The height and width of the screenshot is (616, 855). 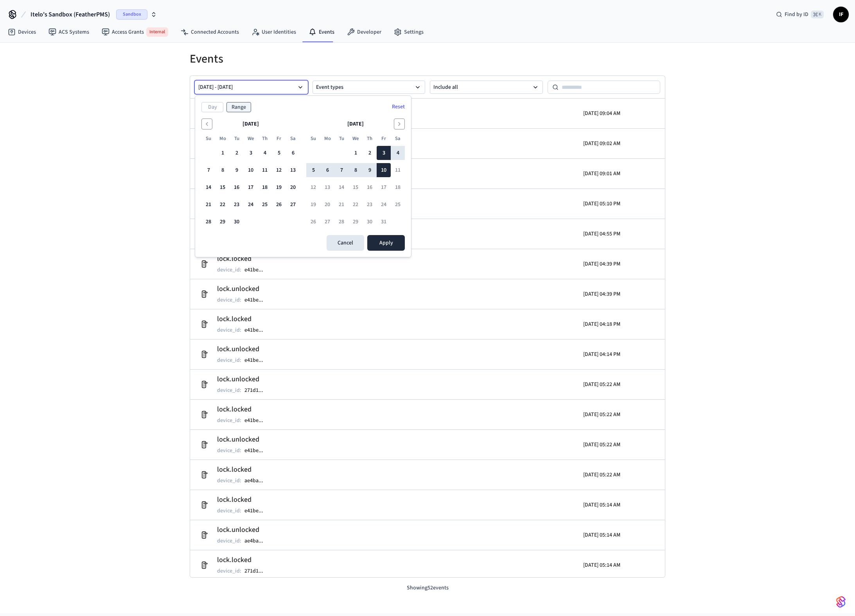 What do you see at coordinates (356, 187) in the screenshot?
I see `button: Wednesday, October 15th, 2025` at bounding box center [356, 187].